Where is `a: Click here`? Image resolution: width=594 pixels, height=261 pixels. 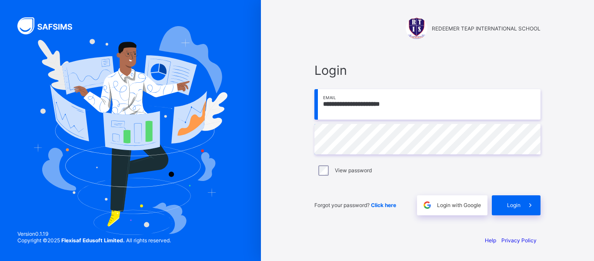 a: Click here is located at coordinates (384, 205).